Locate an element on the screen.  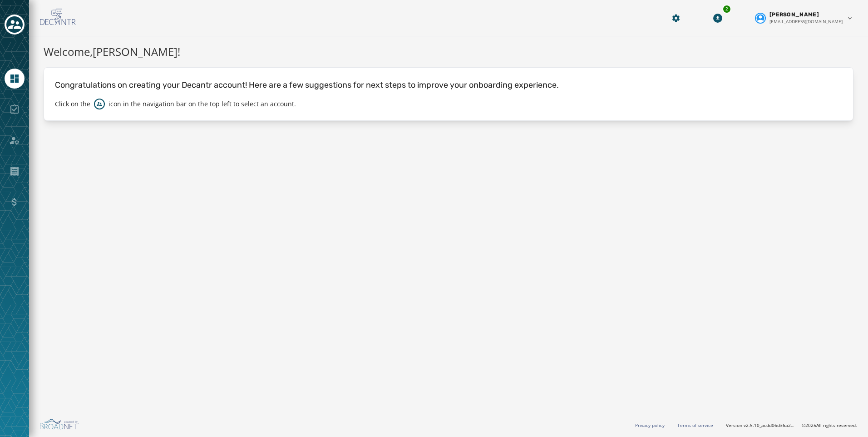
span: © 2025 All rights reserved. is located at coordinates (829, 426).